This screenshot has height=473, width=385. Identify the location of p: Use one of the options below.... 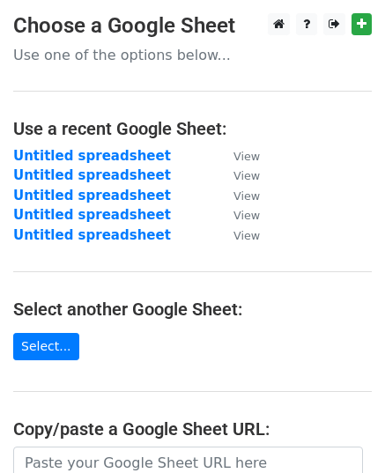
(192, 55).